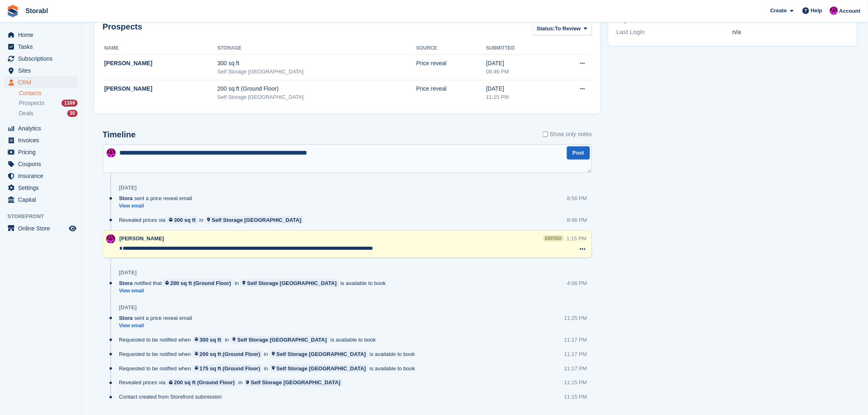  I want to click on span: Home, so click(43, 35).